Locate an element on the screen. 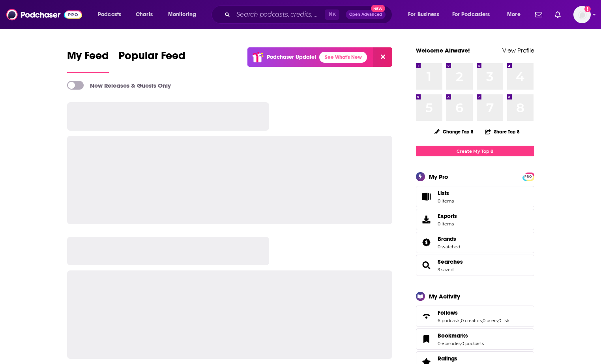 The width and height of the screenshot is (601, 364). span: New is located at coordinates (378, 8).